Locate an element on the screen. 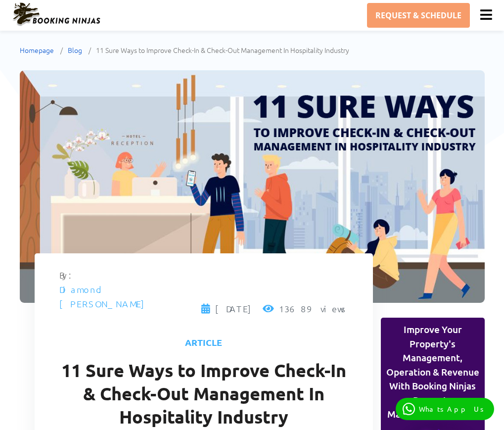 The height and width of the screenshot is (430, 504). a: Homepage is located at coordinates (43, 50).